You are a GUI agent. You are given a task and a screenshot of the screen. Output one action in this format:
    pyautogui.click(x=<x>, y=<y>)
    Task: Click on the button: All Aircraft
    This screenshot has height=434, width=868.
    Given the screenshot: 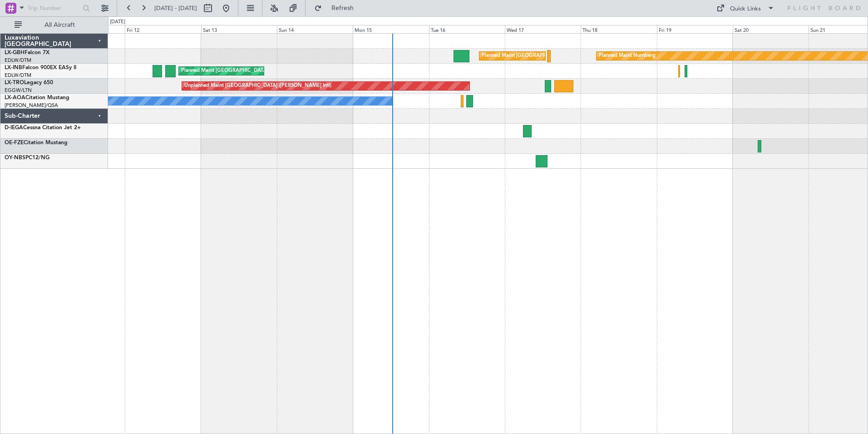 What is the action you would take?
    pyautogui.click(x=54, y=25)
    